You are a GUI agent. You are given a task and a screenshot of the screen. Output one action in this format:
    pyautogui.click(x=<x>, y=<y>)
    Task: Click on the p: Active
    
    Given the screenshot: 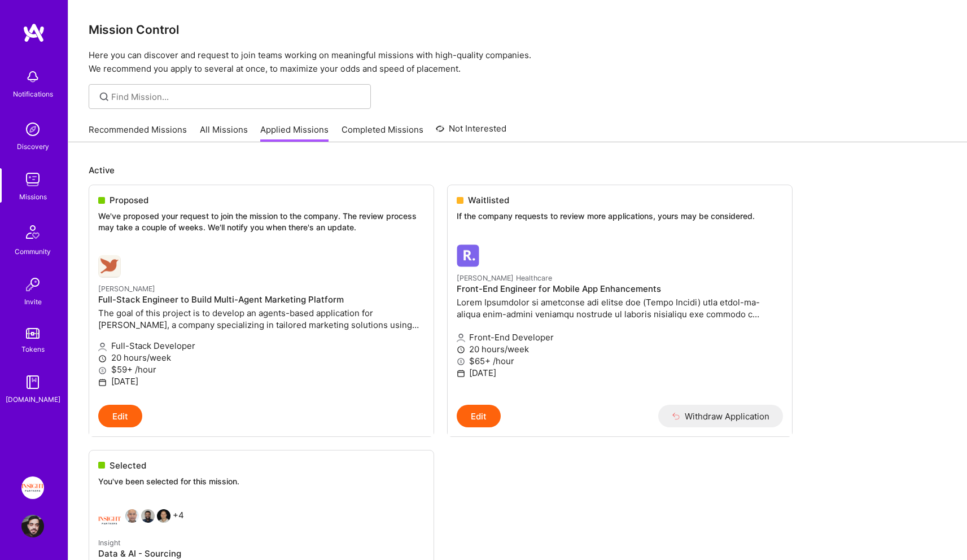 What is the action you would take?
    pyautogui.click(x=517, y=170)
    